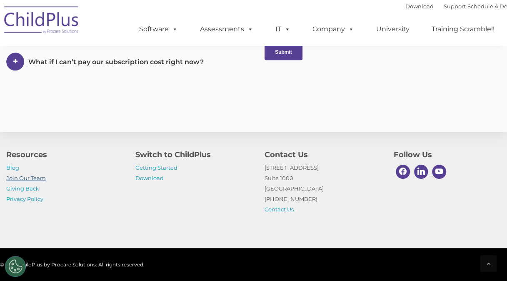 The height and width of the screenshot is (281, 507). I want to click on h4: Resources, so click(65, 155).